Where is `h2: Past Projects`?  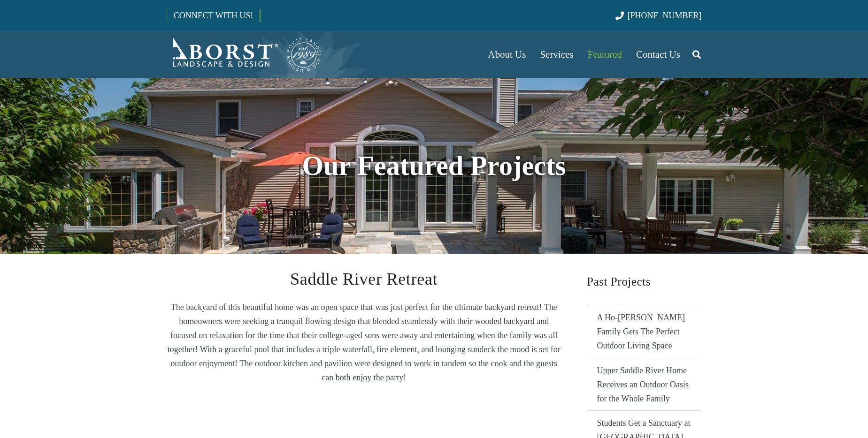 h2: Past Projects is located at coordinates (644, 282).